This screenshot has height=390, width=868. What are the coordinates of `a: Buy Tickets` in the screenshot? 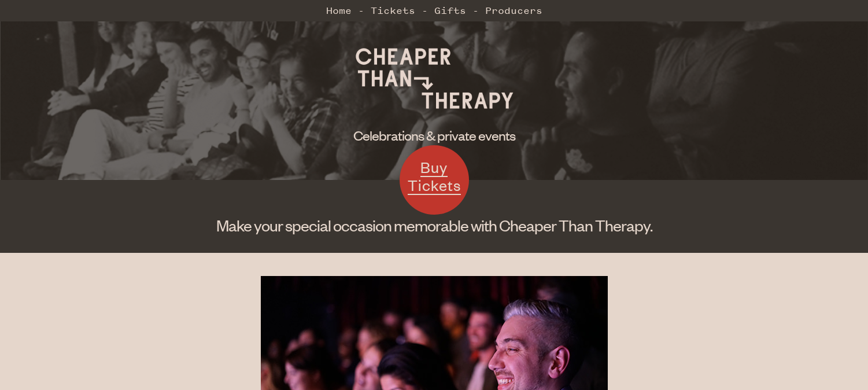 It's located at (434, 180).